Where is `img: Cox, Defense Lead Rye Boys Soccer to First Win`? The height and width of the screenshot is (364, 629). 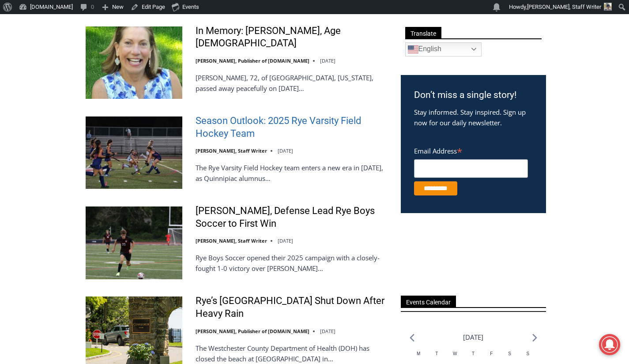 img: Cox, Defense Lead Rye Boys Soccer to First Win is located at coordinates (134, 243).